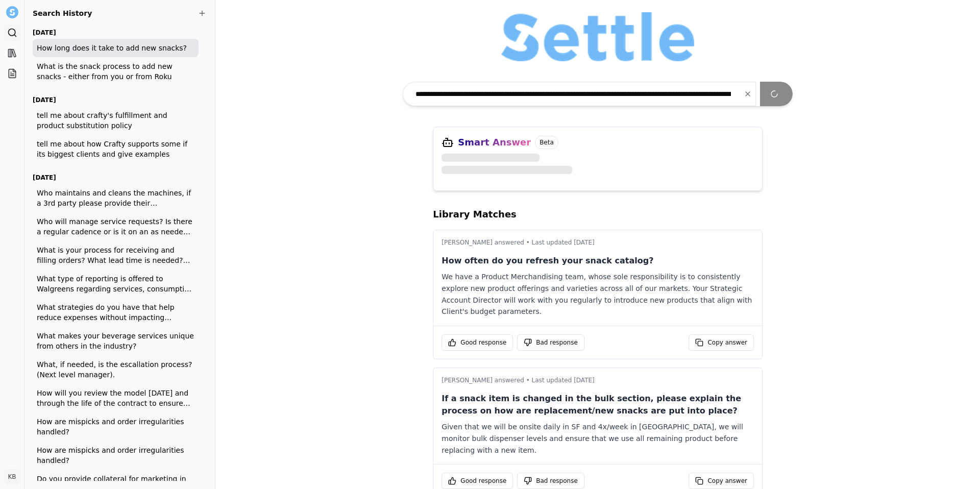 This screenshot has height=489, width=980. I want to click on p: If a snack item is changed in the bulk section, please explain the process on how are replacement..., so click(598, 405).